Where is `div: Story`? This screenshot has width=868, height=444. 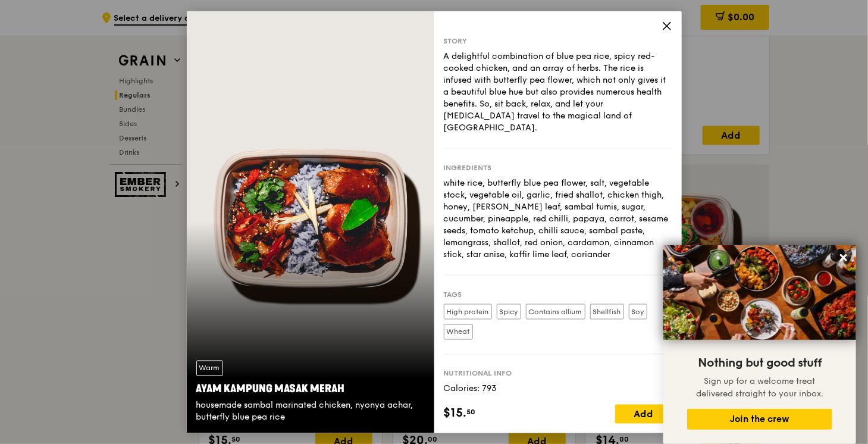 div: Story is located at coordinates (558, 41).